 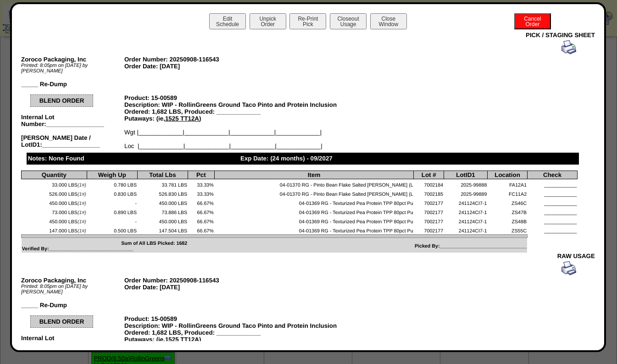 I want to click on div: Verified By:_______________________________, so click(x=105, y=249).